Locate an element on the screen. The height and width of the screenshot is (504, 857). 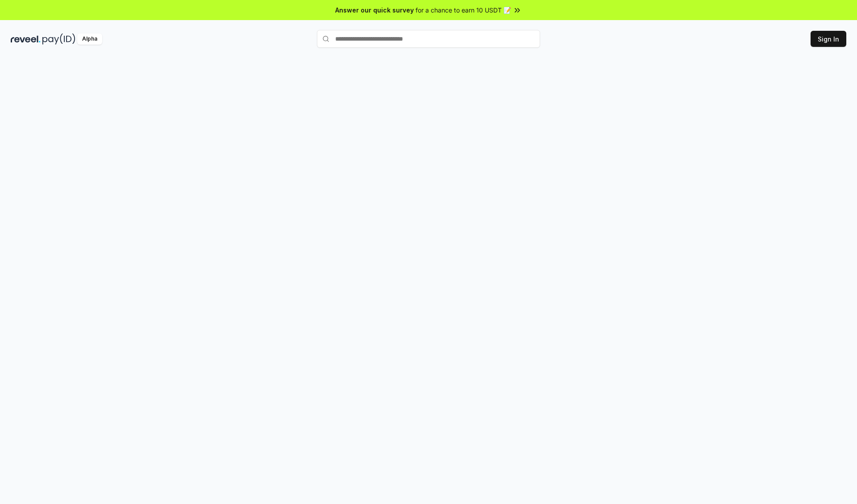
span: Answer our quick survey is located at coordinates (375, 10).